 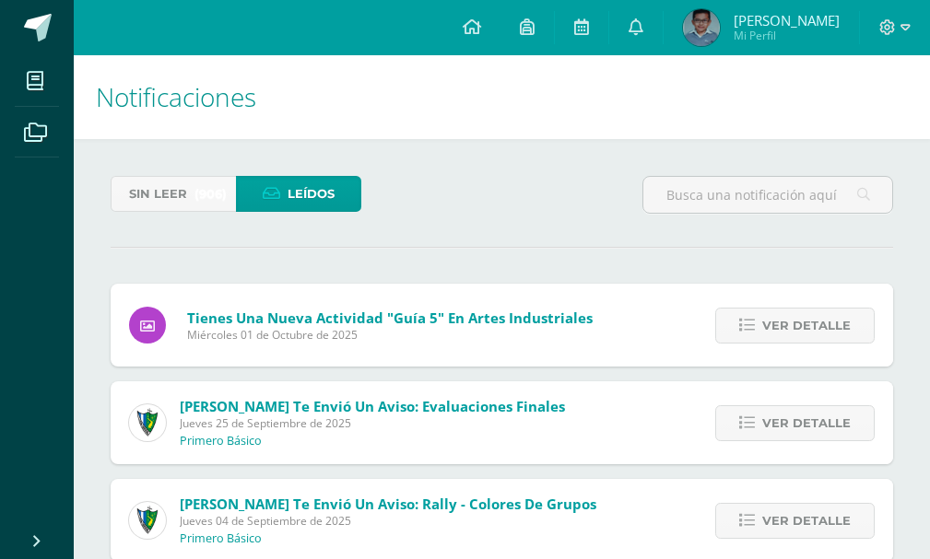 What do you see at coordinates (786, 35) in the screenshot?
I see `span: Mi Perfil` at bounding box center [786, 35].